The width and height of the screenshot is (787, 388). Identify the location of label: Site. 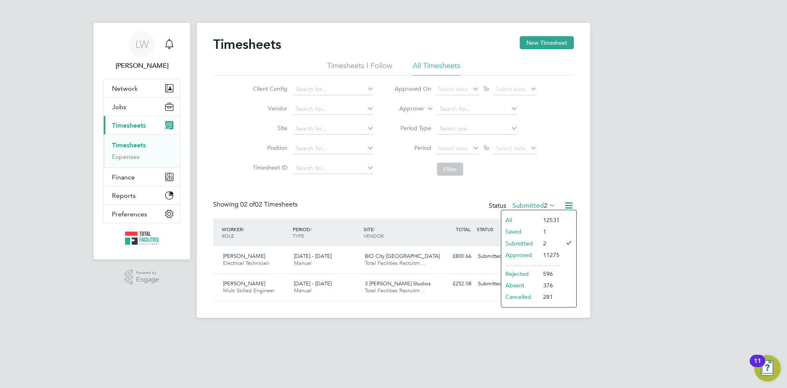
(269, 128).